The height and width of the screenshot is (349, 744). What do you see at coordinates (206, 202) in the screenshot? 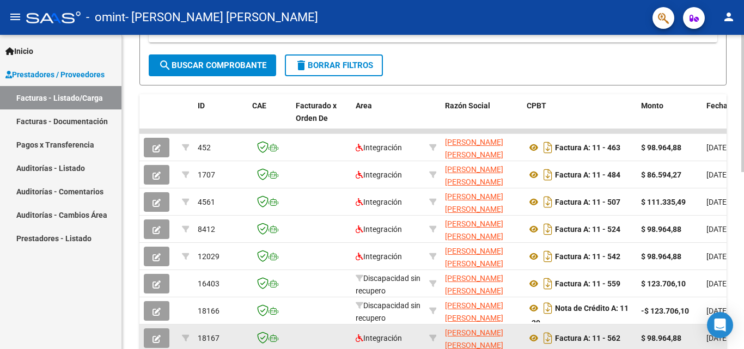
I see `span: 4561` at bounding box center [206, 202].